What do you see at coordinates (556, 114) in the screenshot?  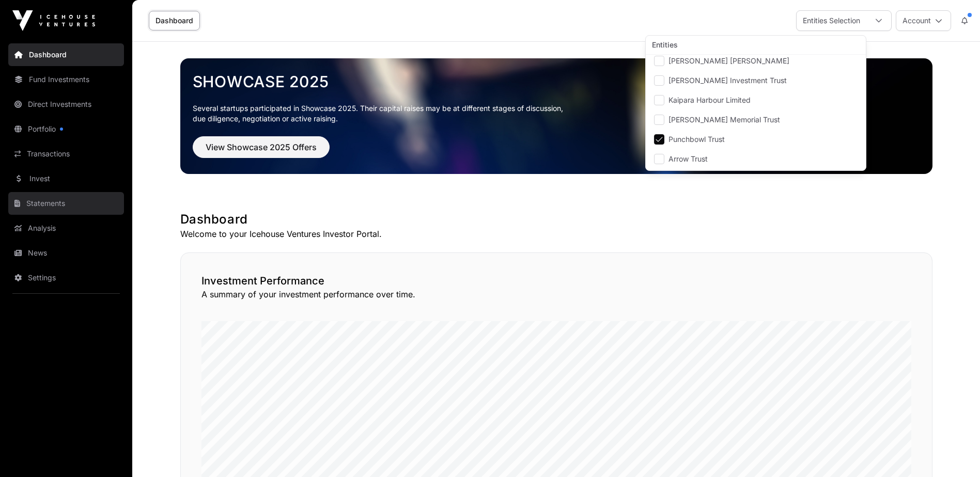 I see `p: Several startups participated in Showcase 2025. Their capital raises may be at different stages o...` at bounding box center [556, 114].